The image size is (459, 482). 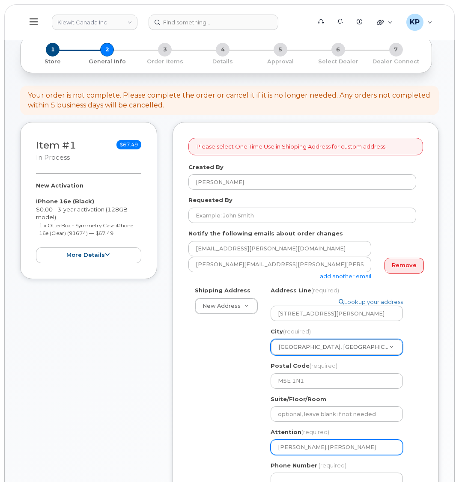 I want to click on a: Lookup your address, so click(x=371, y=302).